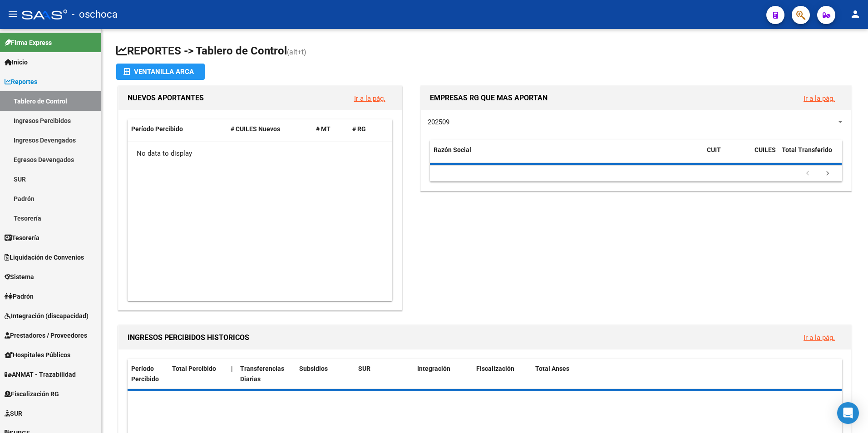  Describe the element at coordinates (827, 174) in the screenshot. I see `a: go to next page` at that location.